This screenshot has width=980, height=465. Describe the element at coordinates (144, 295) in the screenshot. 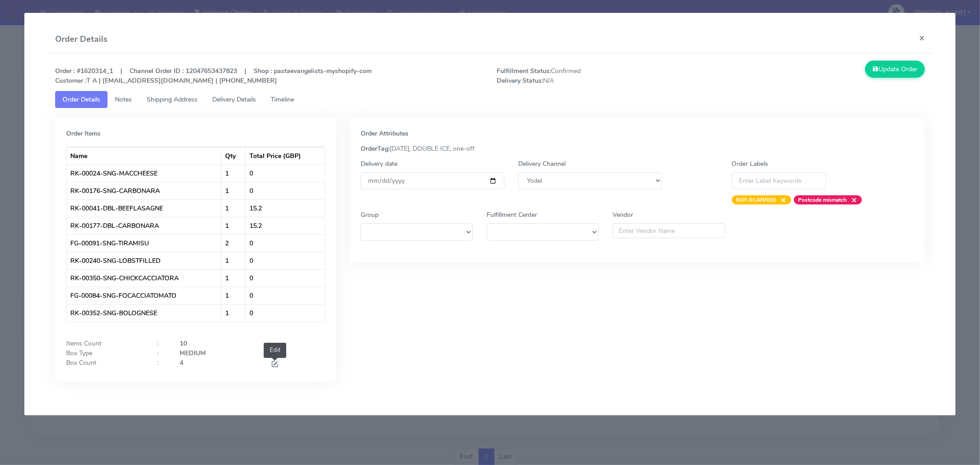

I see `td: FG-00084-SNG-FOCACCIATOMATO` at that location.